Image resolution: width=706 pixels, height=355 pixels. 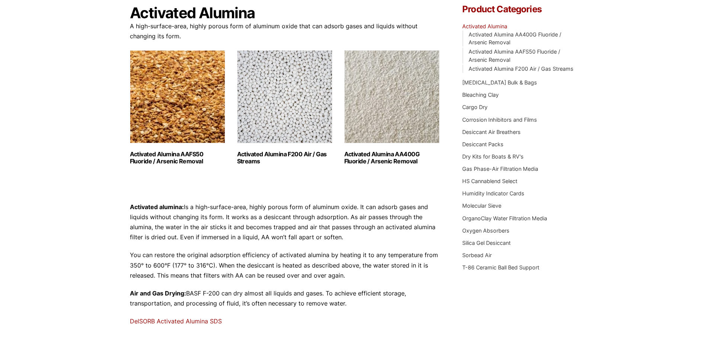 I want to click on strong: Air and Gas Drying:, so click(x=158, y=293).